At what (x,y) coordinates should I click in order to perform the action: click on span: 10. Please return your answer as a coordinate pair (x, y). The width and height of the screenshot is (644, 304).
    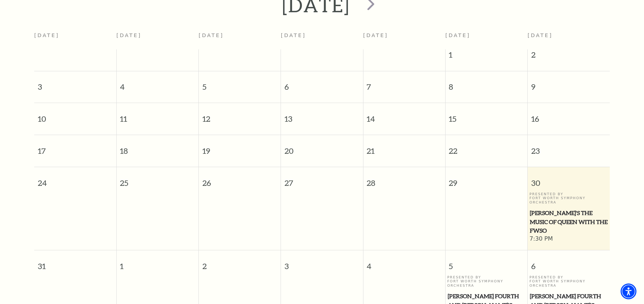
    Looking at the image, I should click on (75, 115).